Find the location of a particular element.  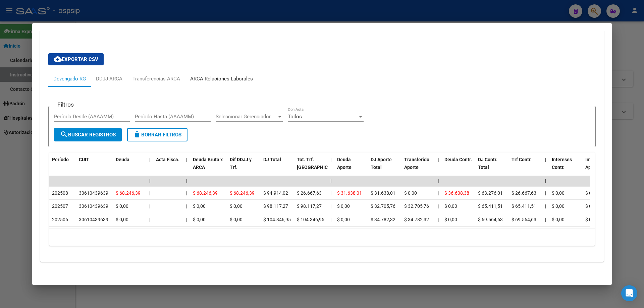

span: Intereses Aporte is located at coordinates (595, 163).